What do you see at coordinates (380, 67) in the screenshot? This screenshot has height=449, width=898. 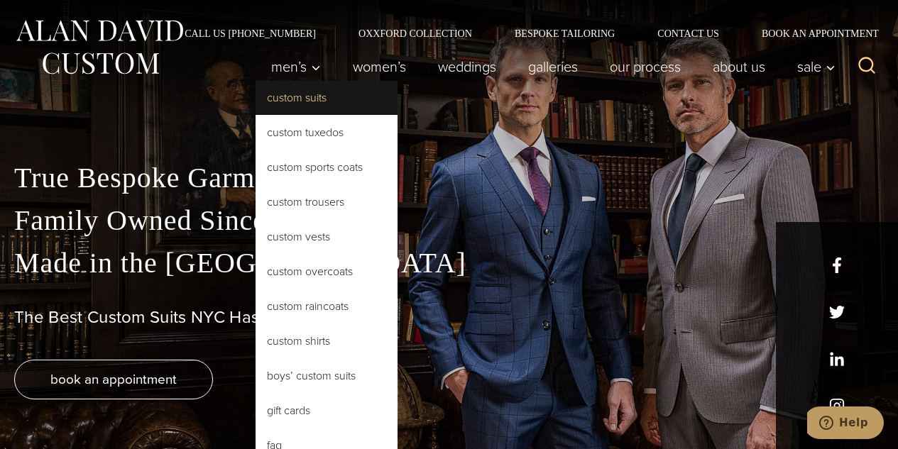 I see `a: Women’s` at bounding box center [380, 67].